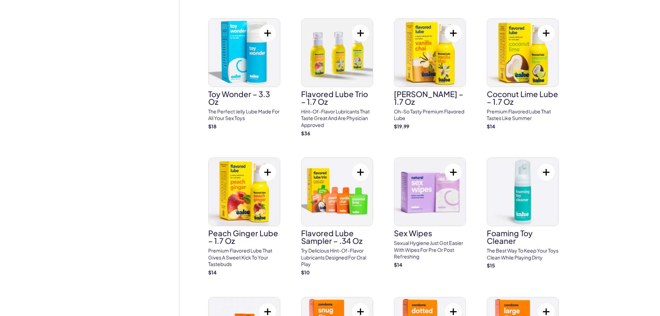 The image size is (660, 316). I want to click on h3: Foaming Toy Cleaner, so click(523, 237).